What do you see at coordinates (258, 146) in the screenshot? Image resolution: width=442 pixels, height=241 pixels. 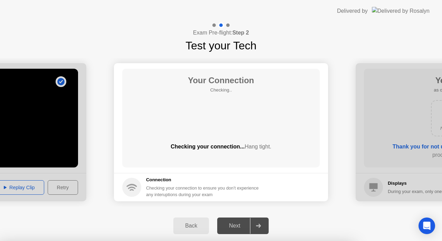 I see `span: Hang tight.` at bounding box center [258, 146].